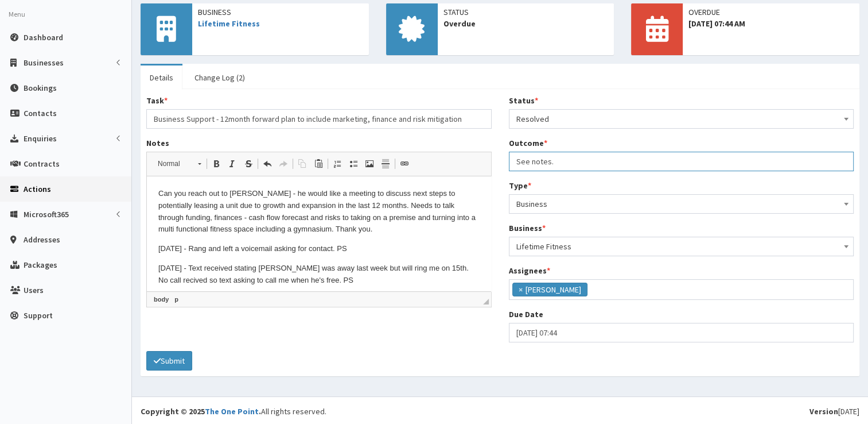 Image resolution: width=868 pixels, height=424 pixels. Describe the element at coordinates (33, 290) in the screenshot. I see `span: Users` at that location.